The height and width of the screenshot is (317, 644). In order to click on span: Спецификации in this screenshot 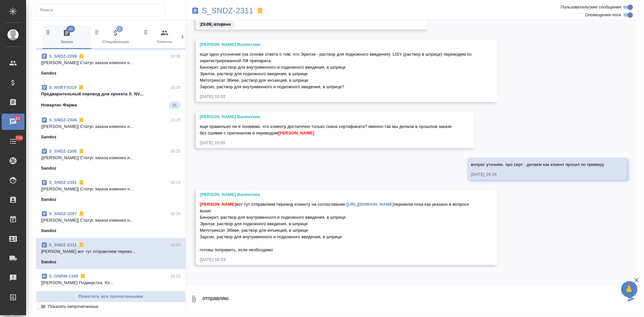, I will do `click(116, 37)`.